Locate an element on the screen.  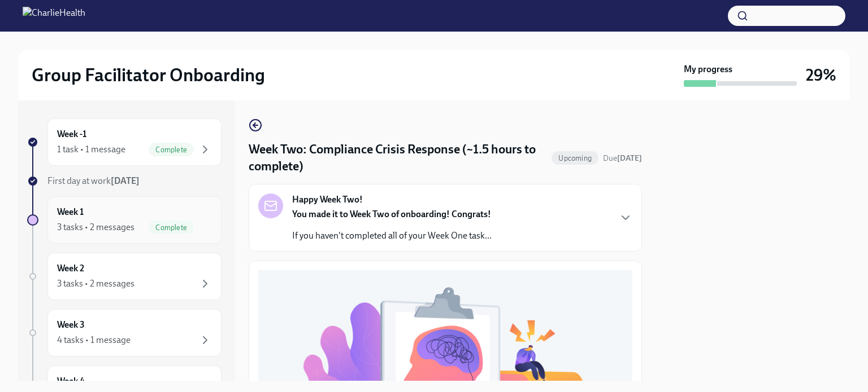
h6: Week 2 is located at coordinates (71, 269).